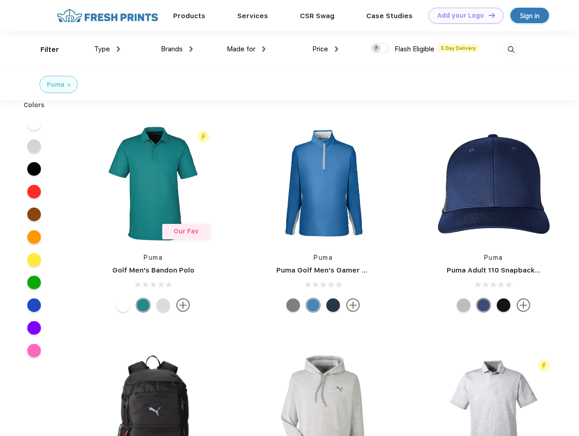  Describe the element at coordinates (511, 50) in the screenshot. I see `img: desktop_search.svg` at that location.